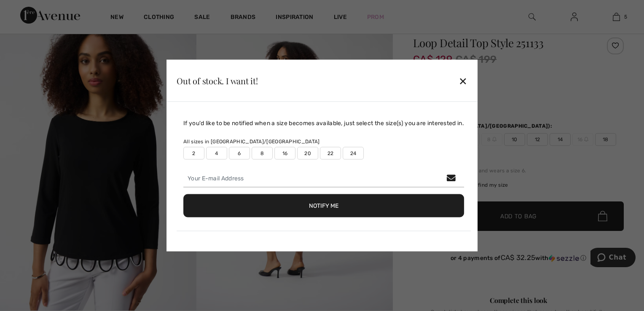 Image resolution: width=644 pixels, height=311 pixels. What do you see at coordinates (307, 153) in the screenshot?
I see `label: 20` at bounding box center [307, 153].